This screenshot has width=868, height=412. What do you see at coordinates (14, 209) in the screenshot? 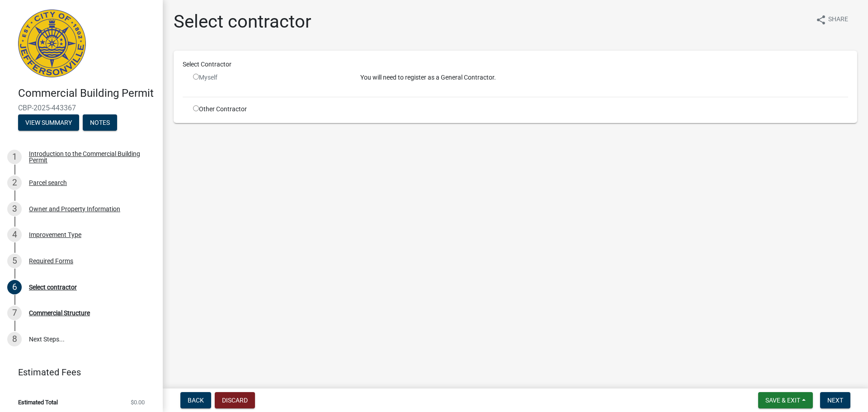
I see `div: 3` at bounding box center [14, 209].